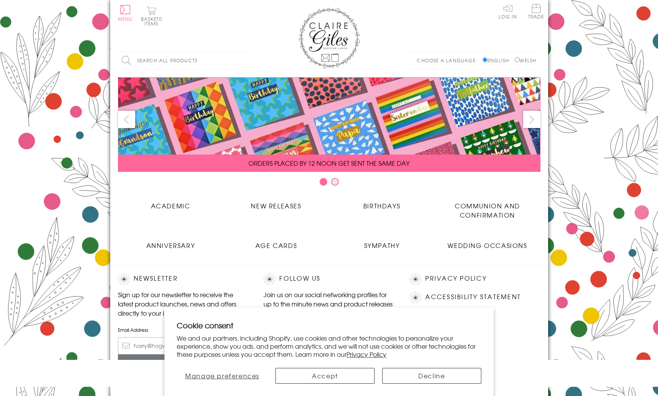  What do you see at coordinates (329, 163) in the screenshot?
I see `span: ORDERS PLACED BY 12 NOON GET SENT THE SAME DAY` at bounding box center [329, 163].